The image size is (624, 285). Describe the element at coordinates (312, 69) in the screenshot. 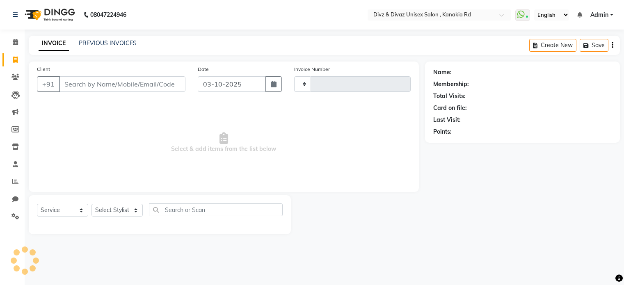

I see `label: Invoice Number` at that location.